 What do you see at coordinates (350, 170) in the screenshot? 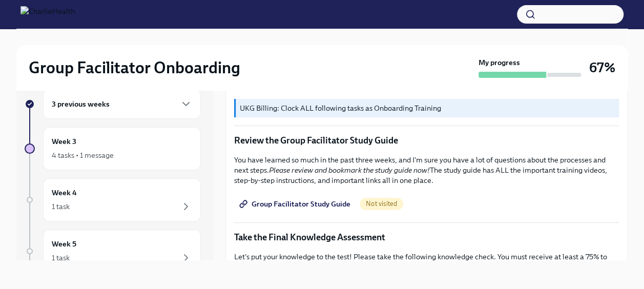
I see `em: Please review and bookmark the study guide now!` at bounding box center [350, 170].